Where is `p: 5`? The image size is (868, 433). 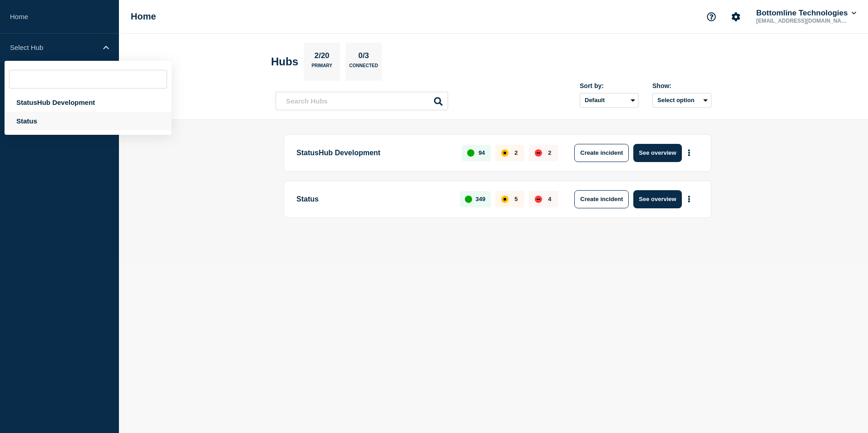
p: 5 is located at coordinates (516, 199).